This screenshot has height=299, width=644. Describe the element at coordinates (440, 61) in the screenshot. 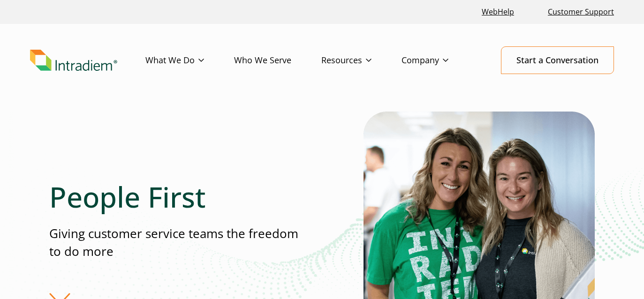

I see `a: Company` at that location.